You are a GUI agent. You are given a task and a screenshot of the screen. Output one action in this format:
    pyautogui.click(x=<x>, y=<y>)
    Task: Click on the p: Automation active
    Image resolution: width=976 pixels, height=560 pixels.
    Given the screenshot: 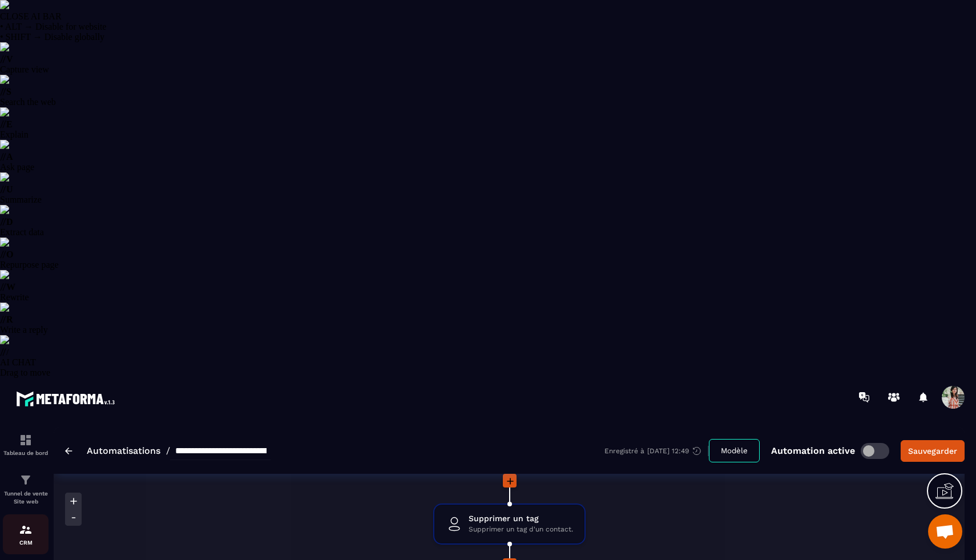 What is the action you would take?
    pyautogui.click(x=812, y=450)
    